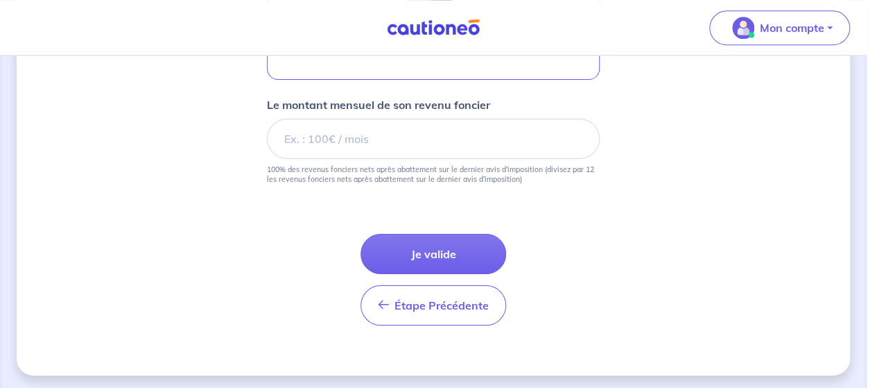 Image resolution: width=877 pixels, height=388 pixels. Describe the element at coordinates (433, 27) in the screenshot. I see `img: Cautioneo` at that location.